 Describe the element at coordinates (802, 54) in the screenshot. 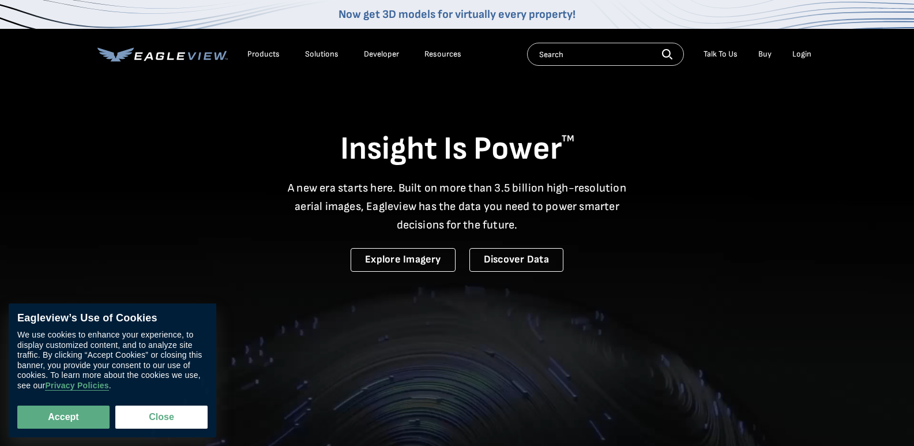

I see `div: Login` at that location.